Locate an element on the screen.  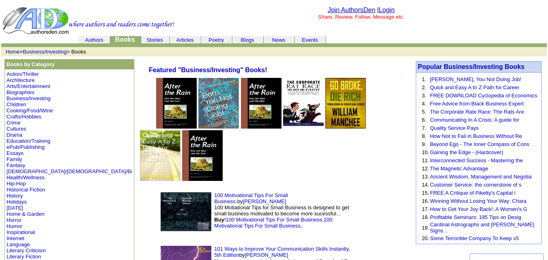
a: 101 Ways to Improve Your Communication Skills Instantly, 5th Edition is located at coordinates (282, 252).